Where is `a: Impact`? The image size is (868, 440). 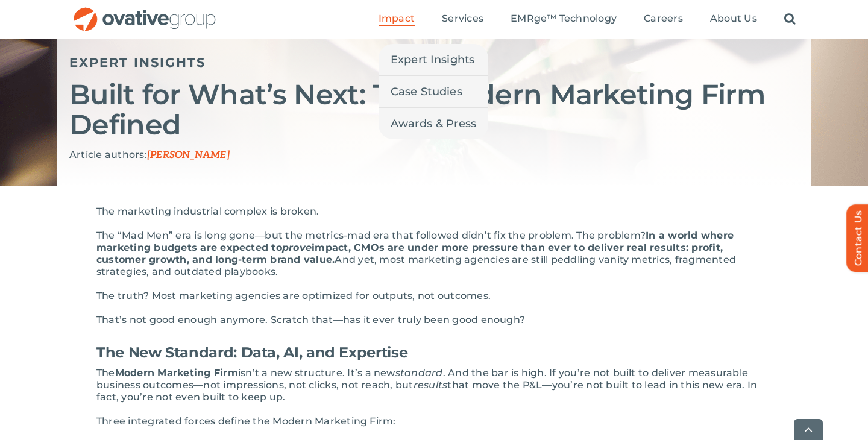
a: Impact is located at coordinates (397, 19).